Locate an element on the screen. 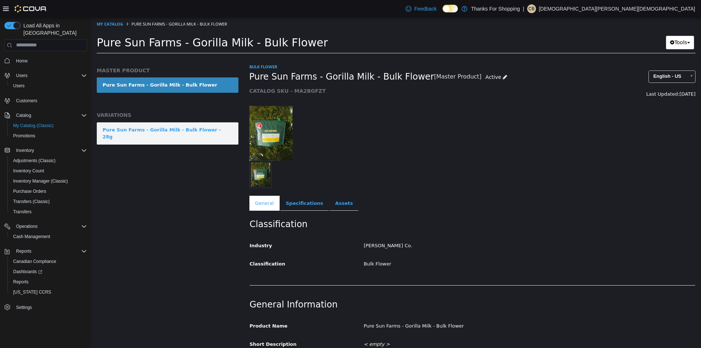 This screenshot has width=701, height=348. button: Cash Management is located at coordinates (49, 237).